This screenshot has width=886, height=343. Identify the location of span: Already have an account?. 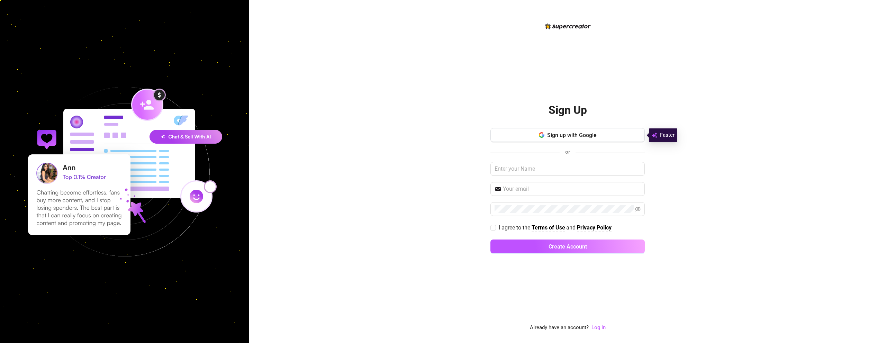
(559, 328).